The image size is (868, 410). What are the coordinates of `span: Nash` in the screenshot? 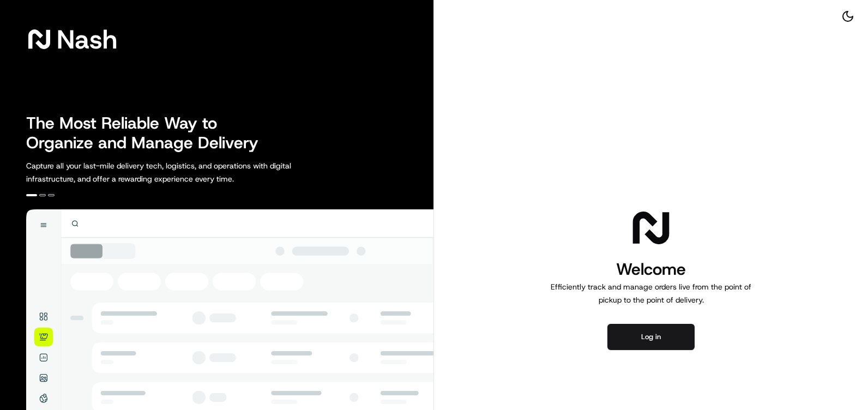 It's located at (87, 40).